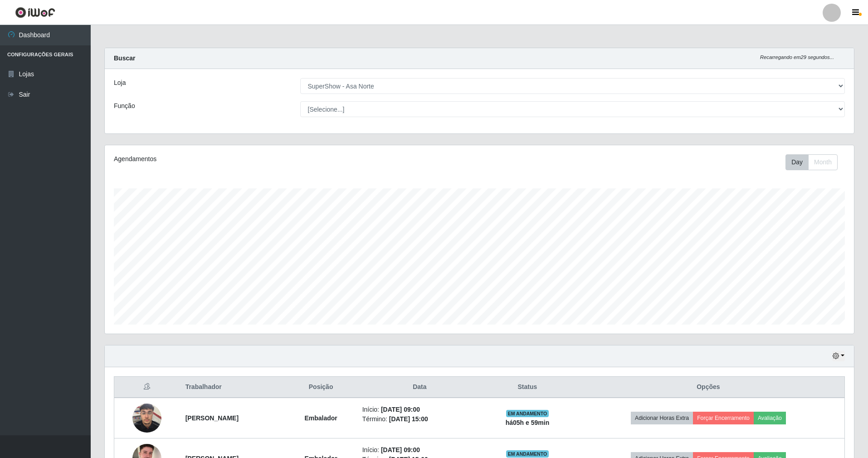 Image resolution: width=868 pixels, height=458 pixels. I want to click on th: Data, so click(420, 387).